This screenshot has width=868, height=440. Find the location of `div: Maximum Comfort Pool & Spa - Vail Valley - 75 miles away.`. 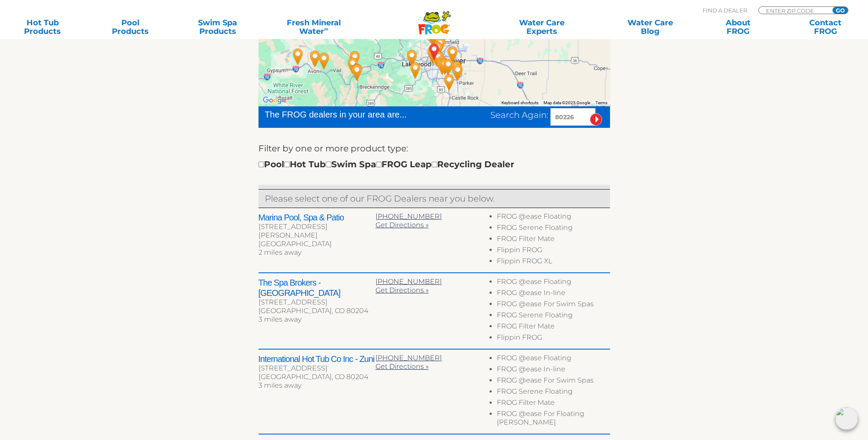

div: Maximum Comfort Pool & Spa - Vail Valley - 75 miles away. is located at coordinates (324, 61).